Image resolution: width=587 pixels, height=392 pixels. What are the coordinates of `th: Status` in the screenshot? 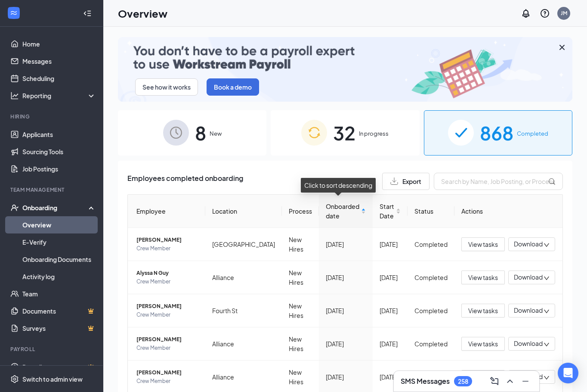 It's located at (431, 211).